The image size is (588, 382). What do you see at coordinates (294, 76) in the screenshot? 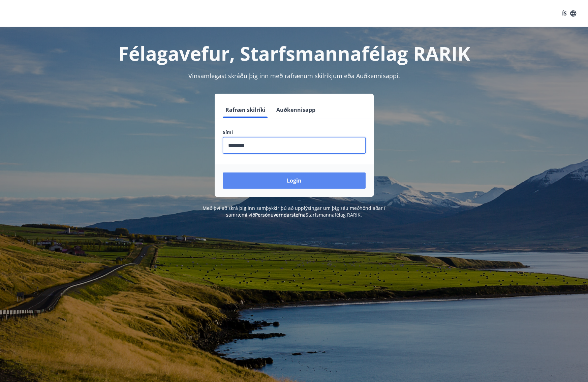
I see `span: Vinsamlegast skráðu þig inn með rafrænum skilríkjum eða Auðkennisappi.` at bounding box center [294, 76].